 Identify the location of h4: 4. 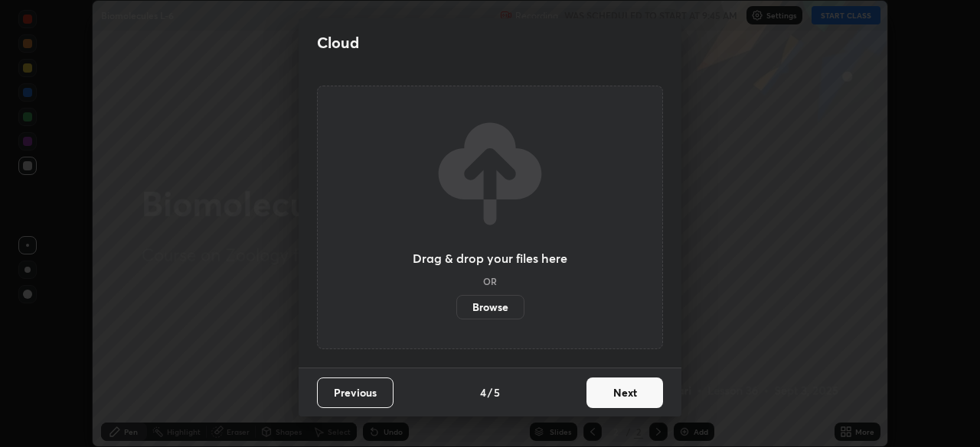
(483, 392).